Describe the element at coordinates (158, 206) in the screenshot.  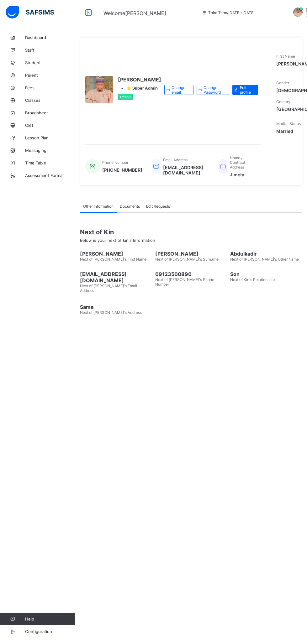
I see `span: Edit Requests` at that location.